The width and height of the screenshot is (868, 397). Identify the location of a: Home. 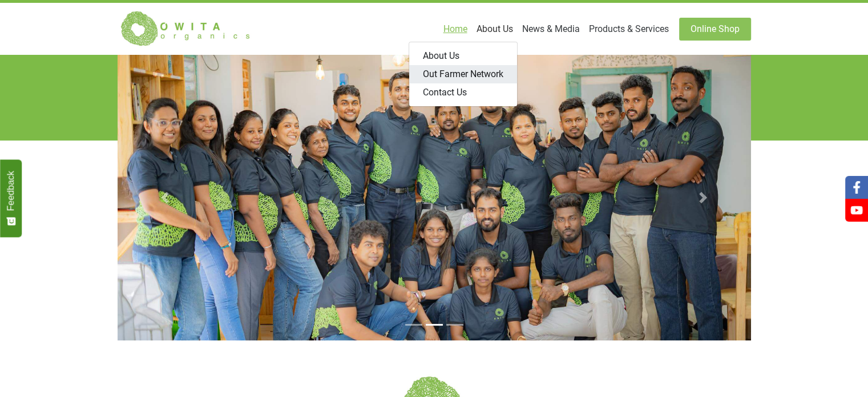
(456, 30).